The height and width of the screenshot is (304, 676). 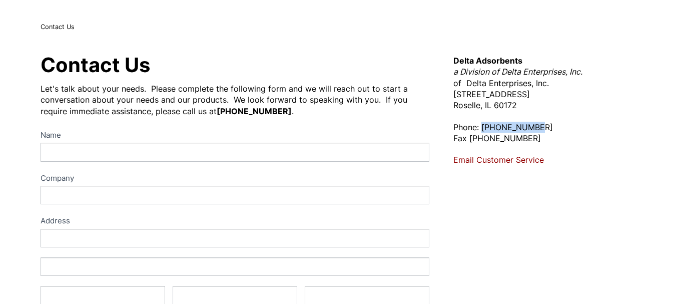 What do you see at coordinates (58, 27) in the screenshot?
I see `span: Contact Us` at bounding box center [58, 27].